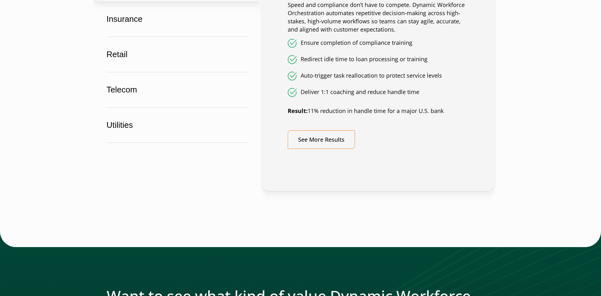 This screenshot has width=601, height=296. What do you see at coordinates (321, 139) in the screenshot?
I see `a: See More Results` at bounding box center [321, 139].